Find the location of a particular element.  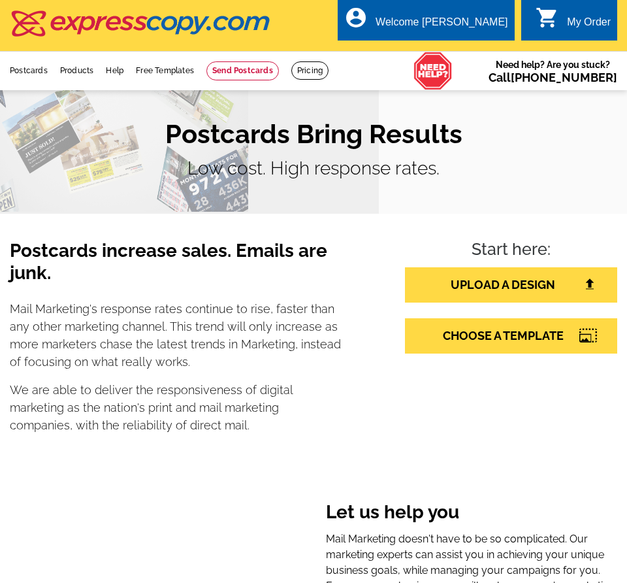

h1: Postcards Bring Results is located at coordinates (314, 134).